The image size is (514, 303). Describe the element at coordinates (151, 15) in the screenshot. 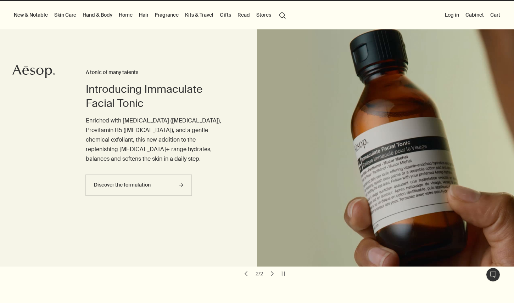

I see `nav: primary` at that location.